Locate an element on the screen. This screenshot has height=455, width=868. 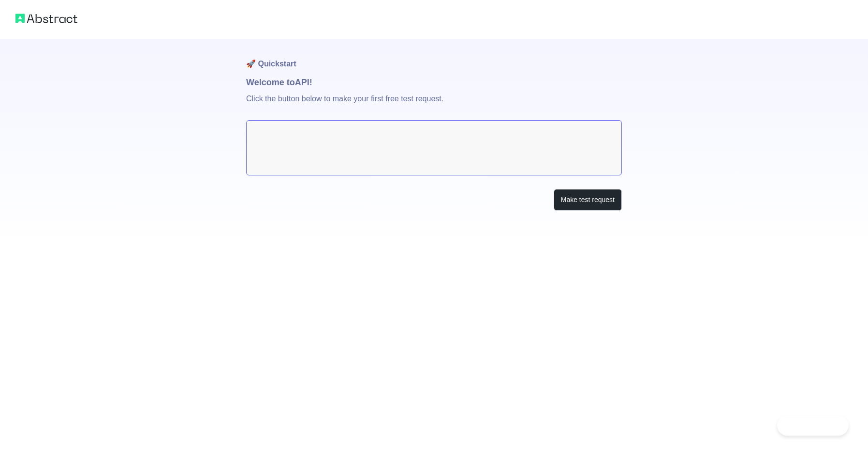
img: Abstract logo is located at coordinates (47, 19).